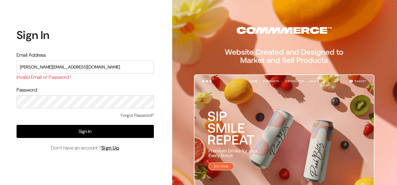 Image resolution: width=397 pixels, height=185 pixels. I want to click on label: Email Address, so click(31, 55).